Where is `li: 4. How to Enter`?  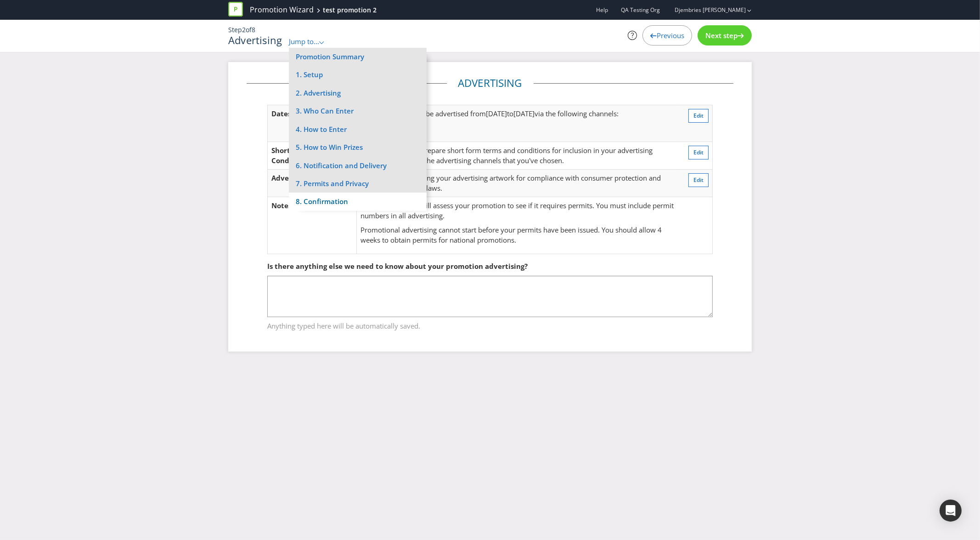
li: 4. How to Enter is located at coordinates (358, 129).